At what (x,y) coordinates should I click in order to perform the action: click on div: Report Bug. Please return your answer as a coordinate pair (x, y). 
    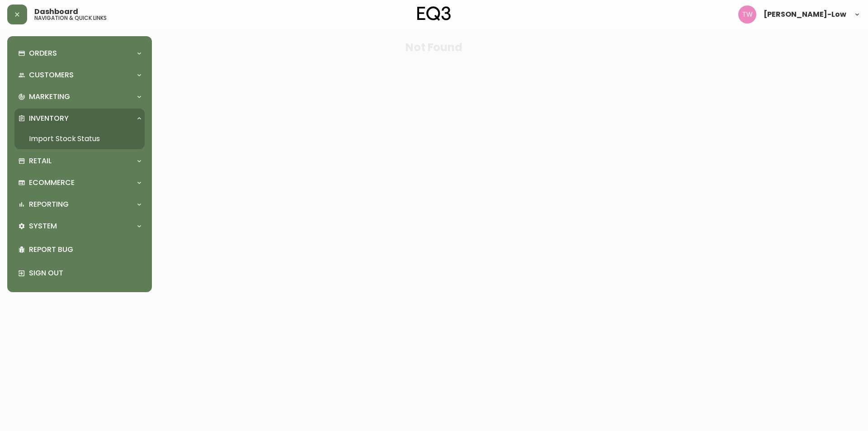
    Looking at the image, I should click on (80, 250).